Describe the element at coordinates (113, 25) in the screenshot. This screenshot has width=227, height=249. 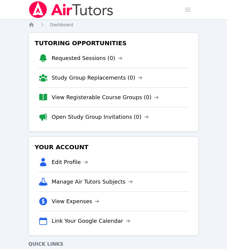
I see `nav: Breadcrumb` at that location.